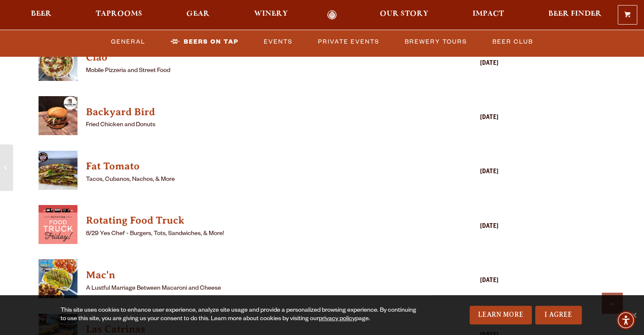  Describe the element at coordinates (198, 14) in the screenshot. I see `span: Gear` at that location.